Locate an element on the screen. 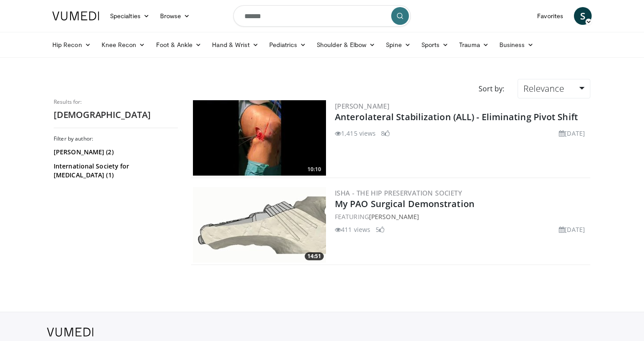 The height and width of the screenshot is (341, 644). span: 10:10 is located at coordinates (314, 169).